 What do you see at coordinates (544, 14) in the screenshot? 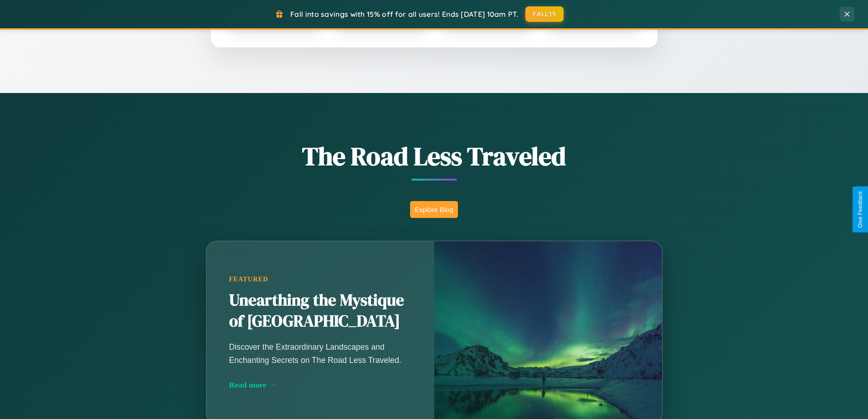
I see `button: FALL15` at bounding box center [544, 14].